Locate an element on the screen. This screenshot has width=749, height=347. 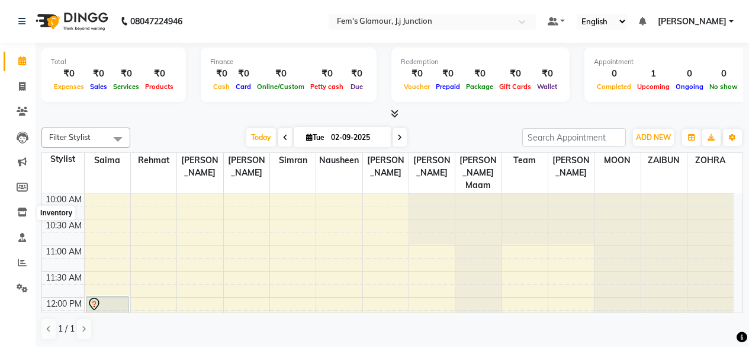
b: 08047224946 is located at coordinates (156, 21).